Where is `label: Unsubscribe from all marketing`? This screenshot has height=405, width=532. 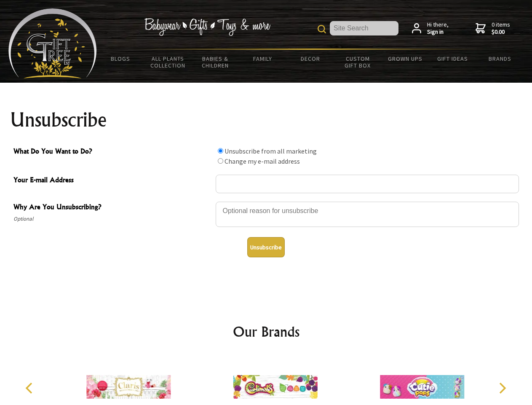
label: Unsubscribe from all marketing is located at coordinates (270, 151).